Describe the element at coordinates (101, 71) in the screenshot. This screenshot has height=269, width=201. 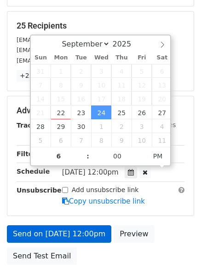
I see `span: September 3, 2025` at that location.